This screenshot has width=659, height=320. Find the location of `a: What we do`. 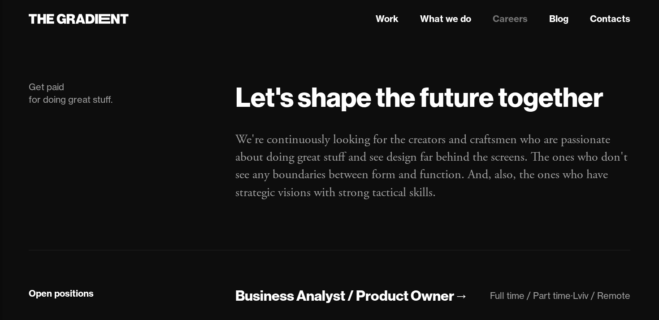

a: What we do is located at coordinates (446, 19).